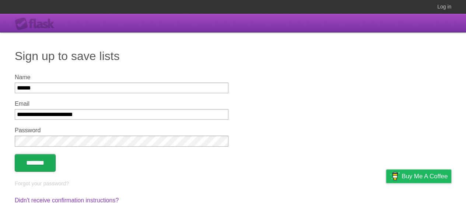 This screenshot has width=466, height=203. I want to click on label: Name, so click(121, 77).